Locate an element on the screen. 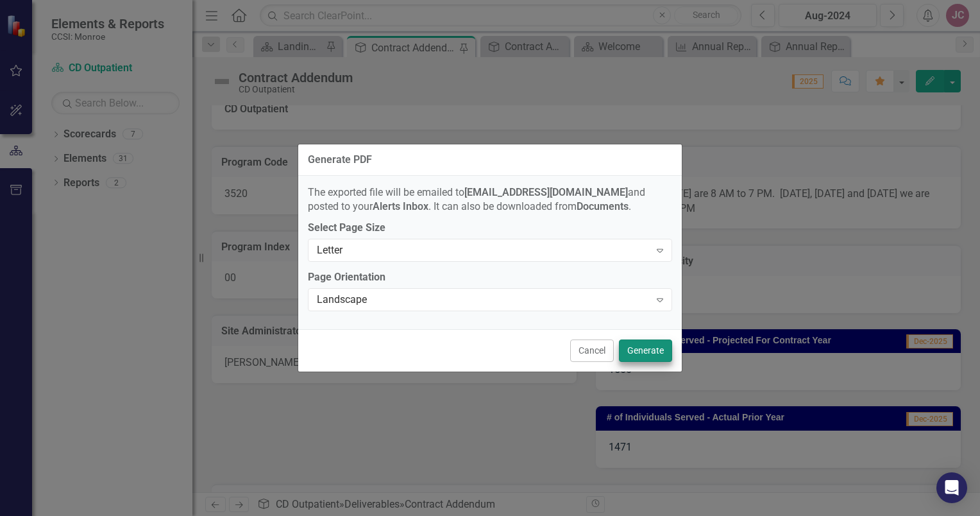 This screenshot has height=516, width=980. span: The exported file will be emailed to and posted to your . It can also be downloaded from . is located at coordinates (476, 199).